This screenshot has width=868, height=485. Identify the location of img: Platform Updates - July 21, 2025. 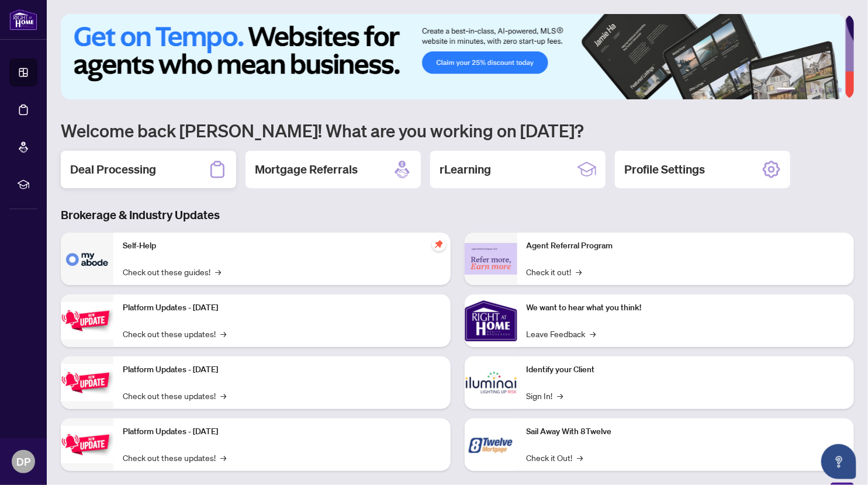
(87, 321).